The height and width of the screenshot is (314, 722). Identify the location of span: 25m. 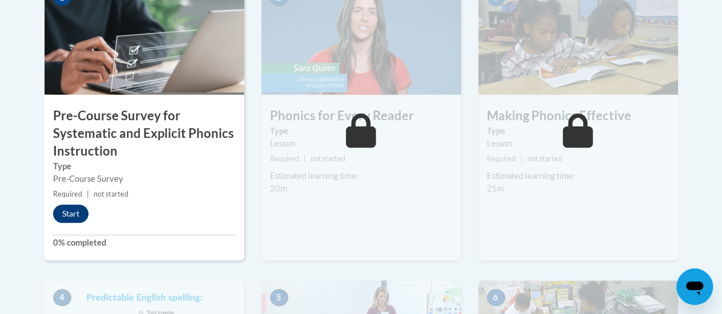
(495, 188).